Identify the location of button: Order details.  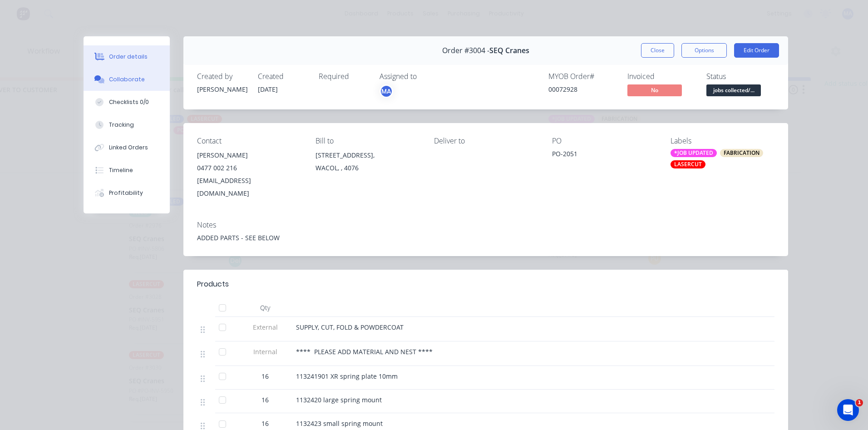
(127, 57).